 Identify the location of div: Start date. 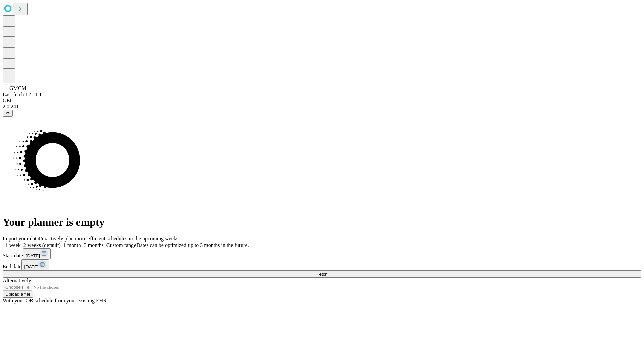
(322, 254).